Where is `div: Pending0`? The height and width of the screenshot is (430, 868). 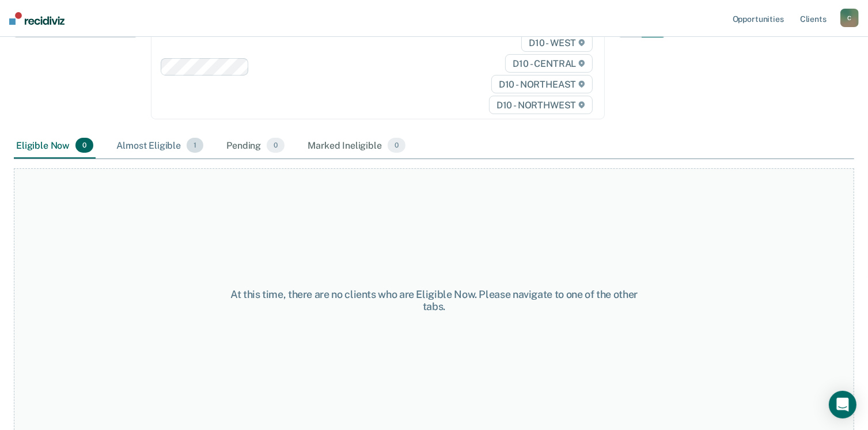
div: Pending0 is located at coordinates (255, 146).